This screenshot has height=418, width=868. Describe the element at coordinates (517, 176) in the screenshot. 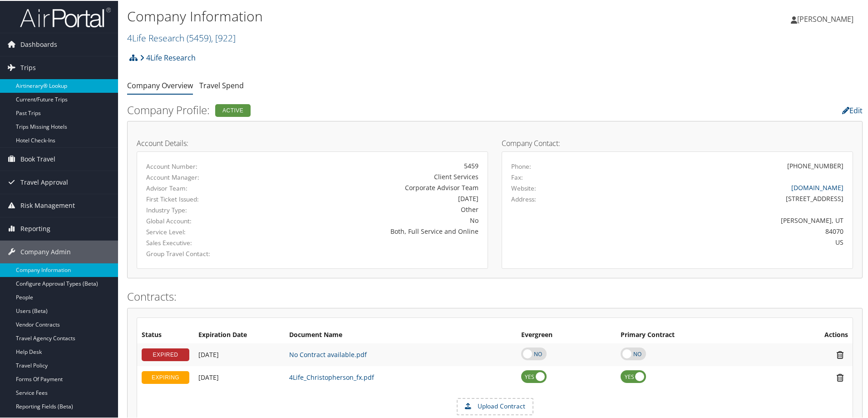

I see `label: Fax:` at that location.